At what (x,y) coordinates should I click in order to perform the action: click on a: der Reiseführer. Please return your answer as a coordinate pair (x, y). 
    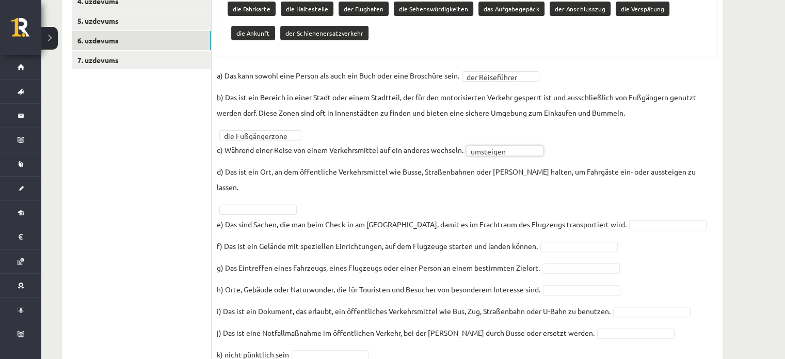
    Looking at the image, I should click on (501, 76).